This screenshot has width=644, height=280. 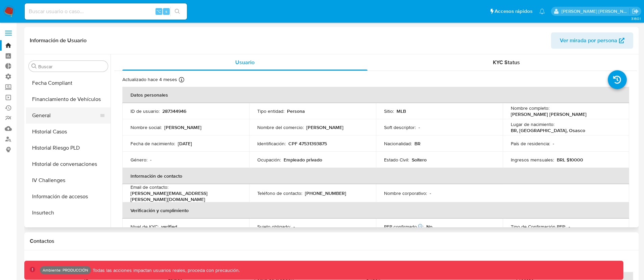 What do you see at coordinates (68, 148) in the screenshot?
I see `button: Historial Riesgo PLD` at bounding box center [68, 148].